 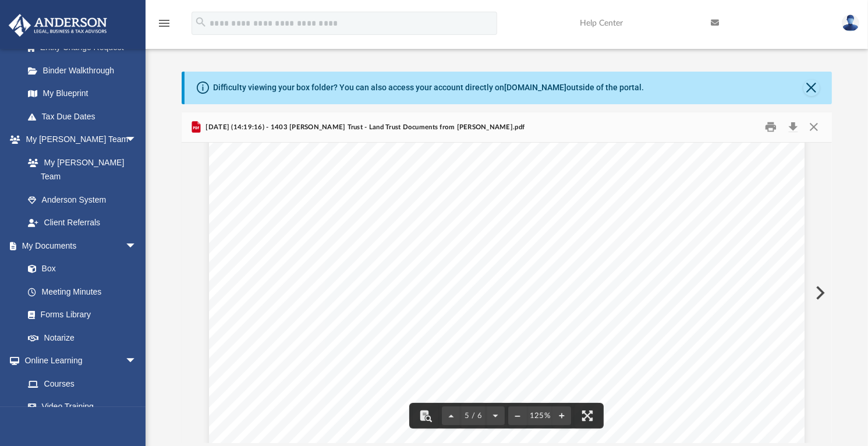 I want to click on div: Difficulty viewing your box folder? You can also access your account directly on outside of the p..., so click(x=428, y=87).